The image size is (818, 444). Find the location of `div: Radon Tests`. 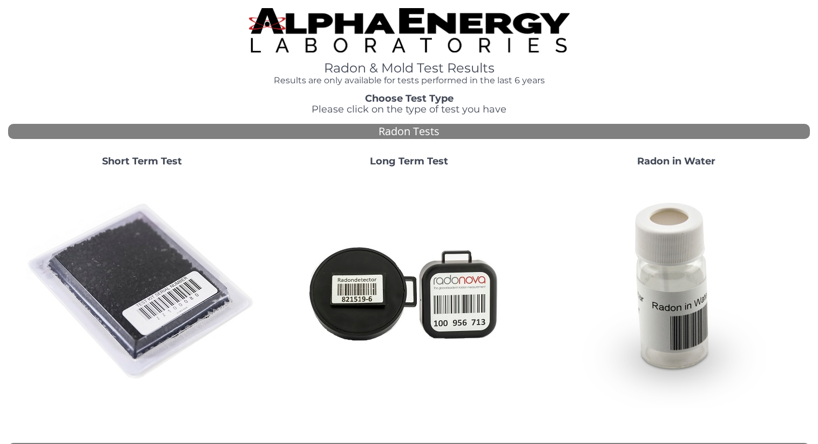

div: Radon Tests is located at coordinates (409, 131).